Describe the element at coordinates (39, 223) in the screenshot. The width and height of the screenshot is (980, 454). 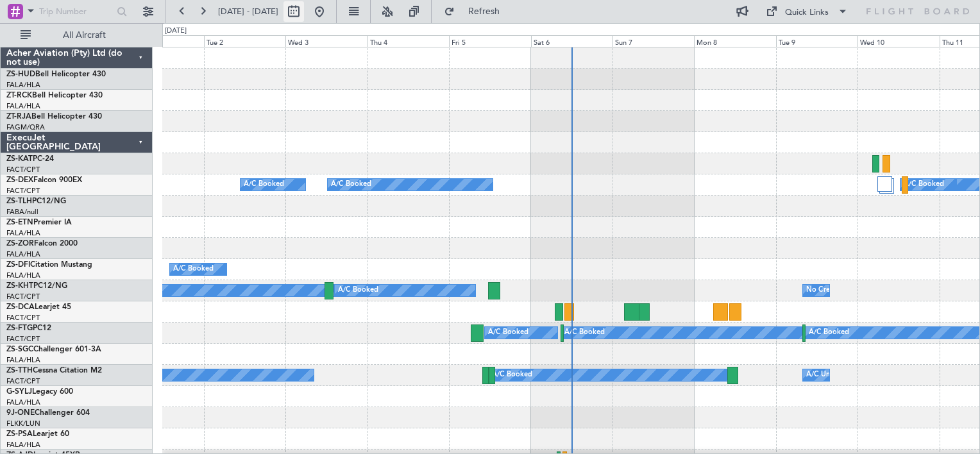
I see `a: ZS-ETNPremier IA` at that location.